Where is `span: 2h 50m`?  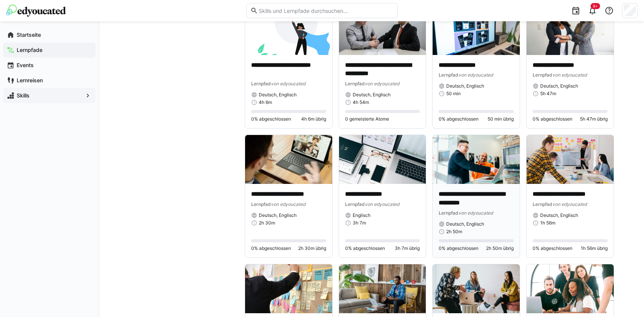 span: 2h 50m is located at coordinates (454, 232).